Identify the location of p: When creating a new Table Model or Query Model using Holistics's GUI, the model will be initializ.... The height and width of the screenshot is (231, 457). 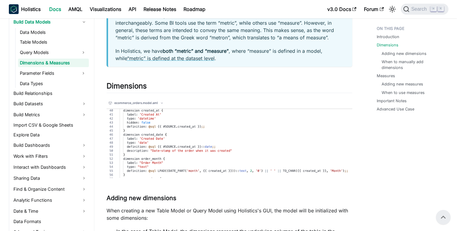
(229, 214).